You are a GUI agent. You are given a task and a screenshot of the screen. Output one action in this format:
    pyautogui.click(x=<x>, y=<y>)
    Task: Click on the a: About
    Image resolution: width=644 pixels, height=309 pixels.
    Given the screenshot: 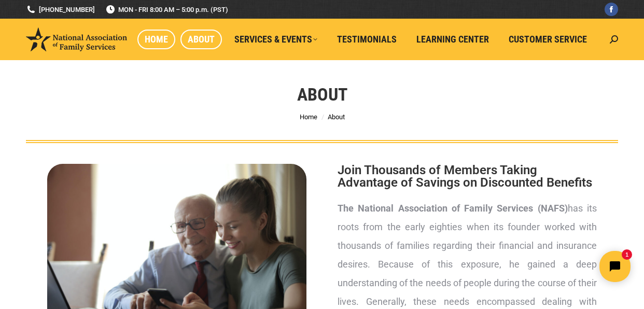 What is the action you would take?
    pyautogui.click(x=201, y=39)
    